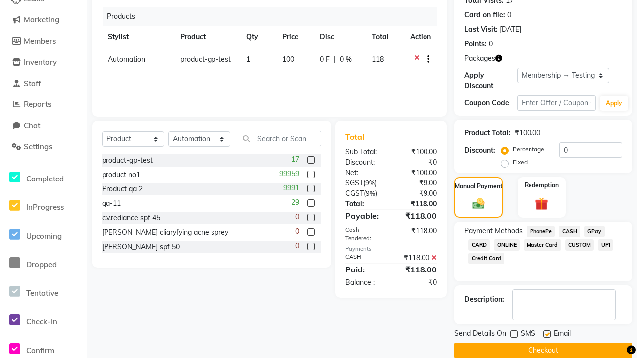  What do you see at coordinates (484, 15) in the screenshot?
I see `div: Card on file:` at bounding box center [484, 15].